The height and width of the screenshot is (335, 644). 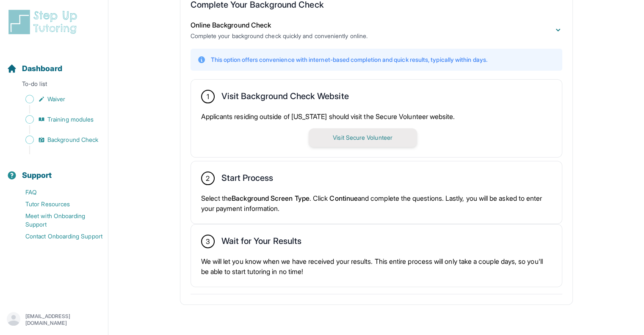 I want to click on a: FAQ, so click(x=57, y=193).